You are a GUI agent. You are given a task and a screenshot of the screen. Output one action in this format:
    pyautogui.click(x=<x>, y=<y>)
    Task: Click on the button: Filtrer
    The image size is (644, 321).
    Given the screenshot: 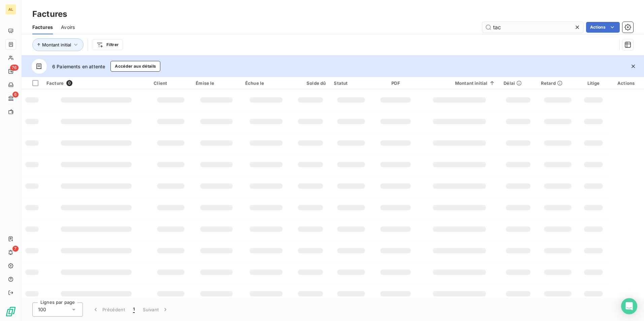 What is the action you would take?
    pyautogui.click(x=108, y=45)
    